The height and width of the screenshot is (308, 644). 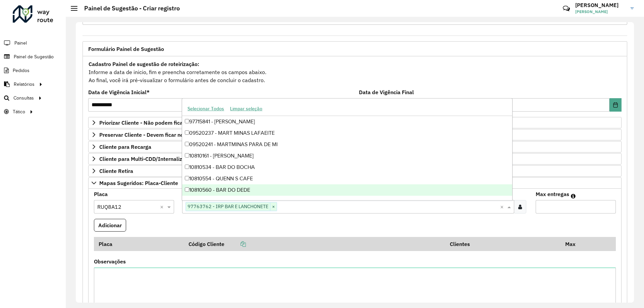 I want to click on div: 10810554 - QUENN S CAFE, so click(x=347, y=179).